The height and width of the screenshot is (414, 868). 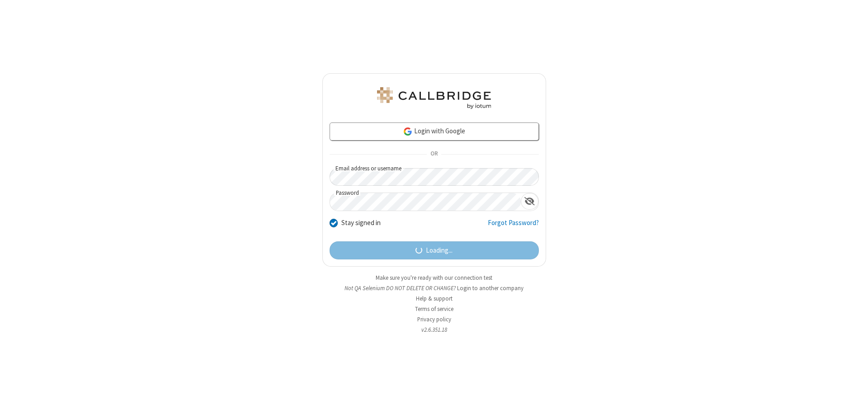 What do you see at coordinates (434, 177) in the screenshot?
I see `input: Email address or username` at bounding box center [434, 177].